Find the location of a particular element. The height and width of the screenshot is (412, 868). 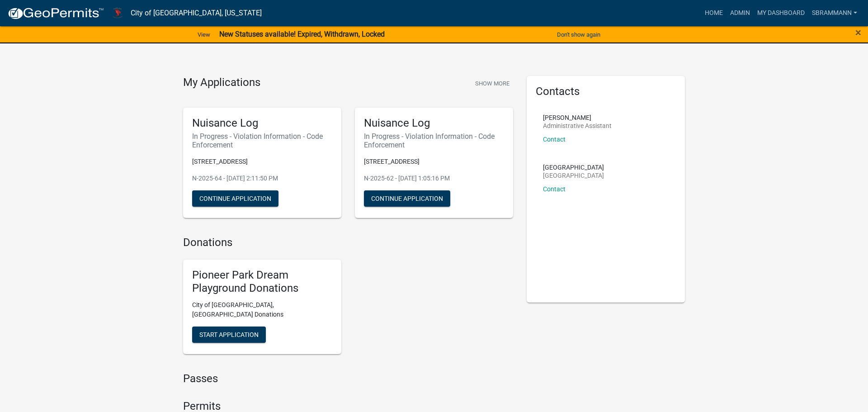

h5: Contacts is located at coordinates (606, 91).